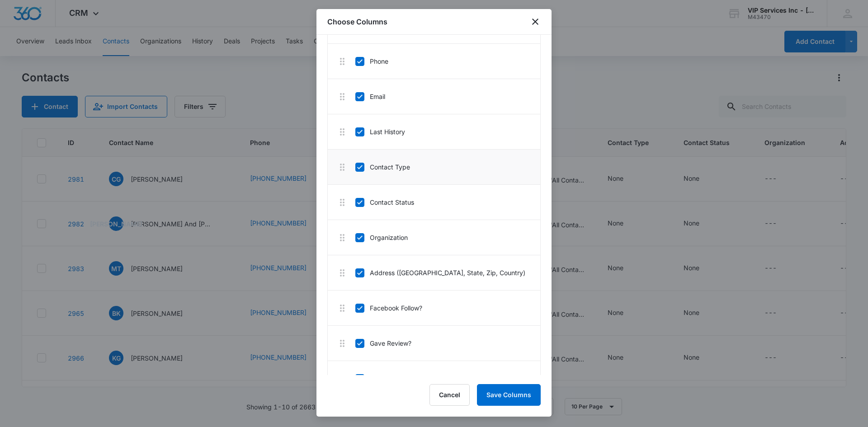 This screenshot has height=427, width=868. I want to click on label: Phone, so click(372, 61).